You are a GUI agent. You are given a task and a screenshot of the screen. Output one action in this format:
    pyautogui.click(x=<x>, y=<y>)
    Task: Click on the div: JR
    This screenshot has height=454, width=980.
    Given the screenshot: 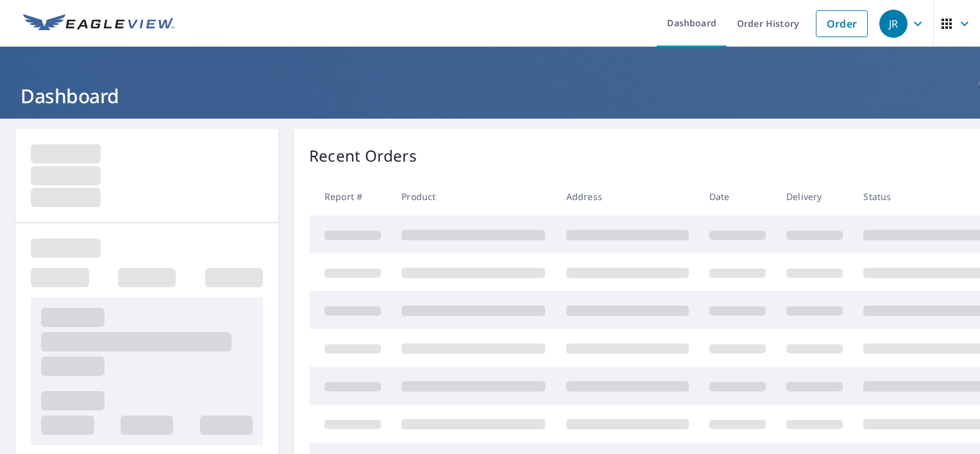 What is the action you would take?
    pyautogui.click(x=894, y=23)
    